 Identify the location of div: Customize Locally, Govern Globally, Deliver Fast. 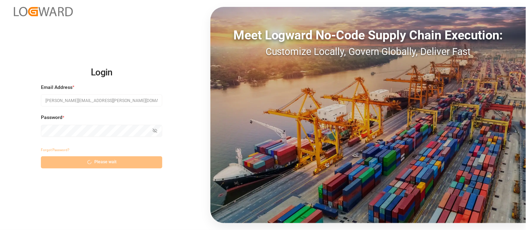
(368, 52).